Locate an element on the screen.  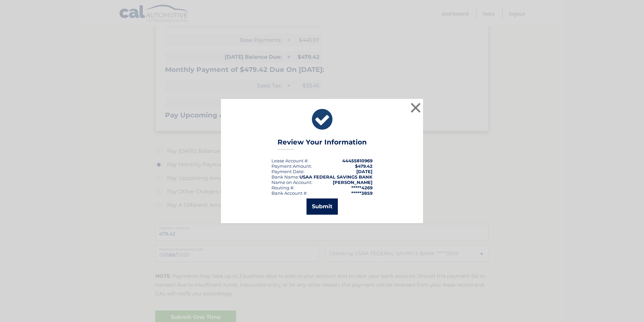
div: Payment Amount: is located at coordinates (292, 166).